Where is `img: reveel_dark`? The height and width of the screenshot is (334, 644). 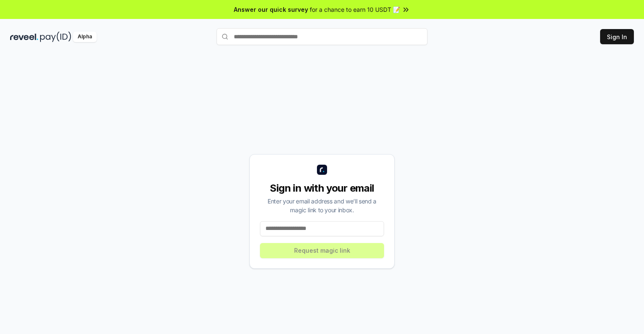
img: reveel_dark is located at coordinates (24, 37).